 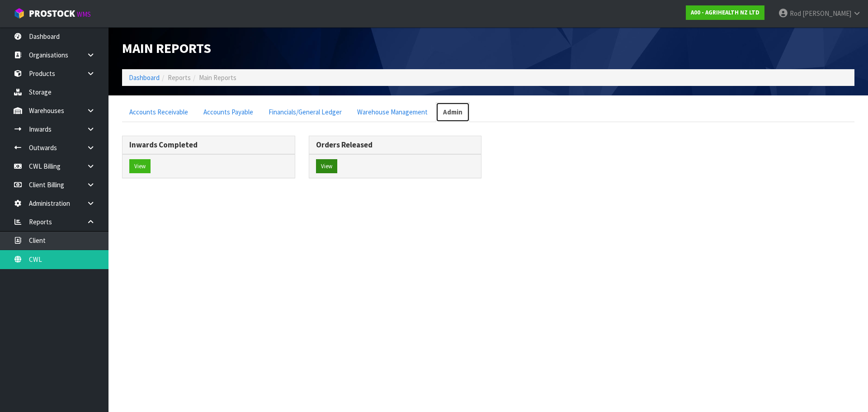 What do you see at coordinates (453, 112) in the screenshot?
I see `a: Admin` at bounding box center [453, 112].